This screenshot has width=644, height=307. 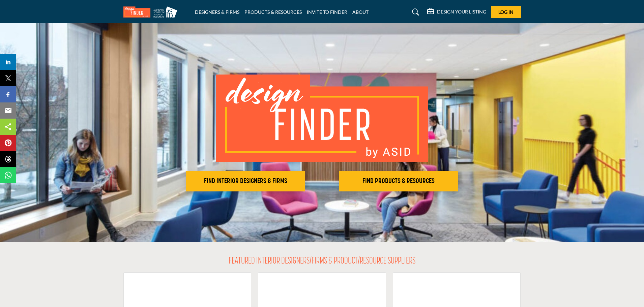 I want to click on h2: FIND INTERIOR DESIGNERS & FIRMS, so click(x=246, y=182).